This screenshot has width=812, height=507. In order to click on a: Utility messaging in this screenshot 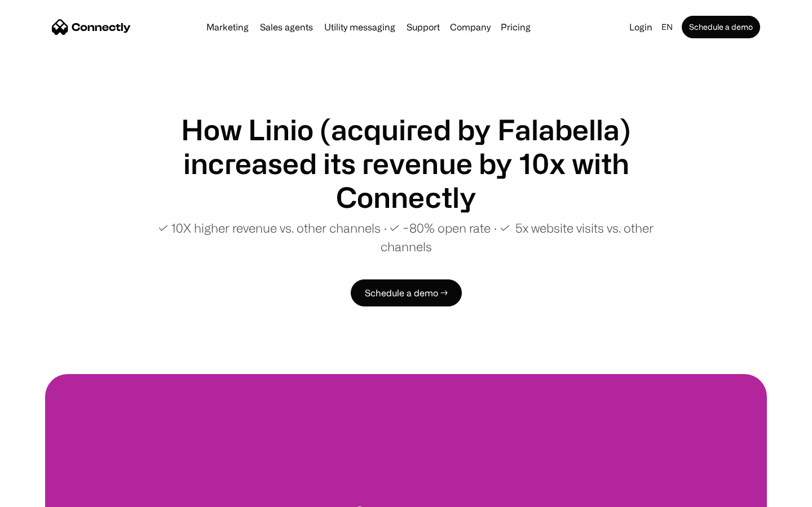, I will do `click(360, 27)`.